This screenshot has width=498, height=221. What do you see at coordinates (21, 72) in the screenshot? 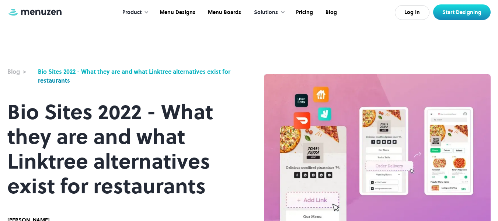
I see `div: Blog >` at bounding box center [21, 72].